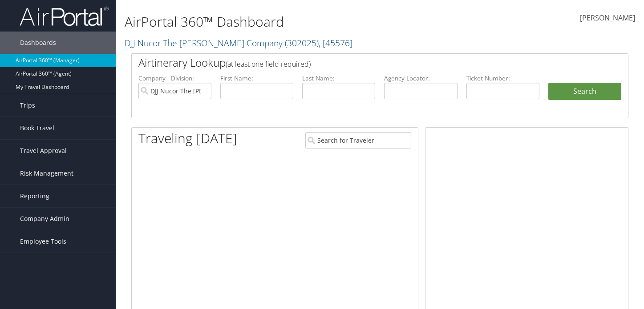 The width and height of the screenshot is (644, 309). I want to click on label: First Name:, so click(257, 78).